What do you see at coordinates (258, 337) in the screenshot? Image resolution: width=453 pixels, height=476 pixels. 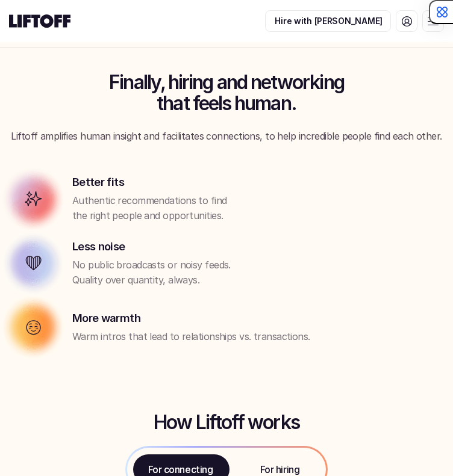 I see `p: Warm intros that lead to relationships vs. transactions.` at bounding box center [258, 337].